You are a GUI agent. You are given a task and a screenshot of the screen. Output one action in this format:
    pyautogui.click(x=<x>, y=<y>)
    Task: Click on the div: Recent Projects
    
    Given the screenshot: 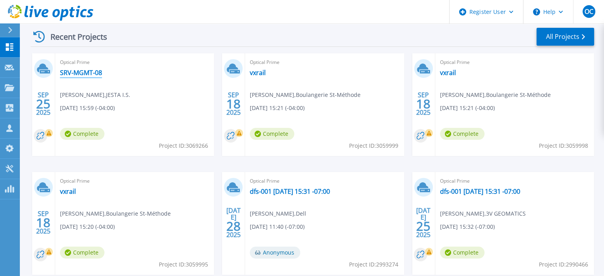 What is the action you would take?
    pyautogui.click(x=74, y=37)
    